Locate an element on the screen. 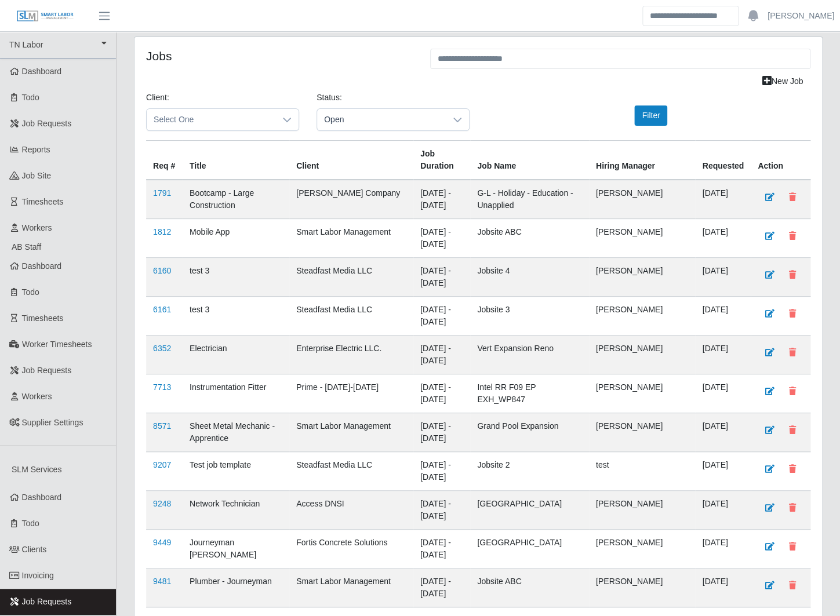 The width and height of the screenshot is (840, 616). th: Client is located at coordinates (351, 161).